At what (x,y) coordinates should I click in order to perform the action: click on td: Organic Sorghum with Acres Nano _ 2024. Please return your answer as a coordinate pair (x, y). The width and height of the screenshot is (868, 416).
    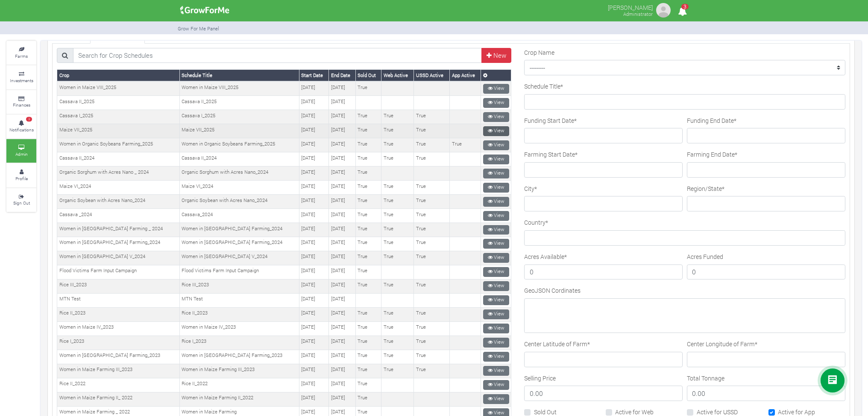
    Looking at the image, I should click on (118, 173).